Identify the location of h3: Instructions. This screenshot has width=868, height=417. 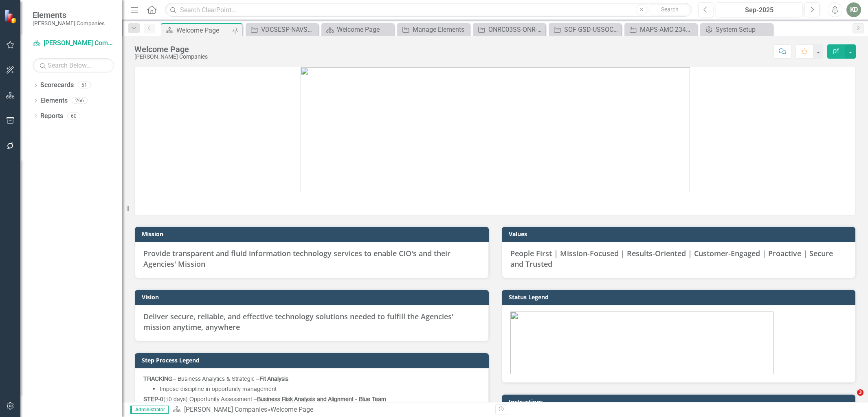
(680, 402).